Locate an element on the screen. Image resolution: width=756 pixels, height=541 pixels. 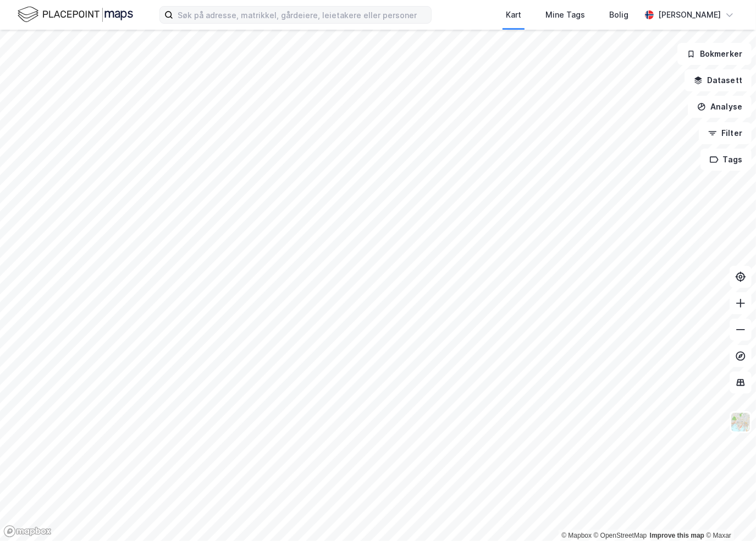
a: OpenStreetMap is located at coordinates (621, 535).